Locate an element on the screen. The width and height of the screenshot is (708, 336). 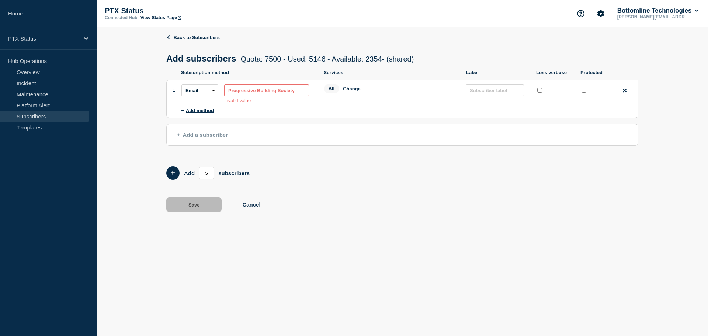
button: Support is located at coordinates (581, 14).